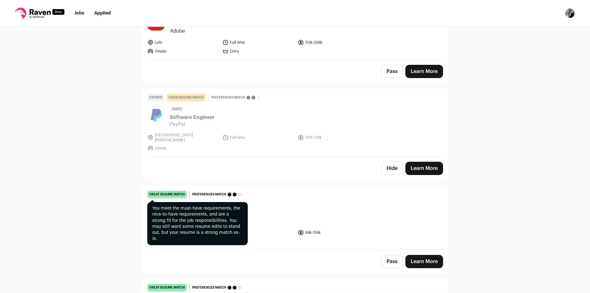 The image size is (590, 293). I want to click on img: f02111fb44465a6a12ed38154745a85114c7a6ba4054830ba8d1dae3ec84ef05.png, so click(156, 115).